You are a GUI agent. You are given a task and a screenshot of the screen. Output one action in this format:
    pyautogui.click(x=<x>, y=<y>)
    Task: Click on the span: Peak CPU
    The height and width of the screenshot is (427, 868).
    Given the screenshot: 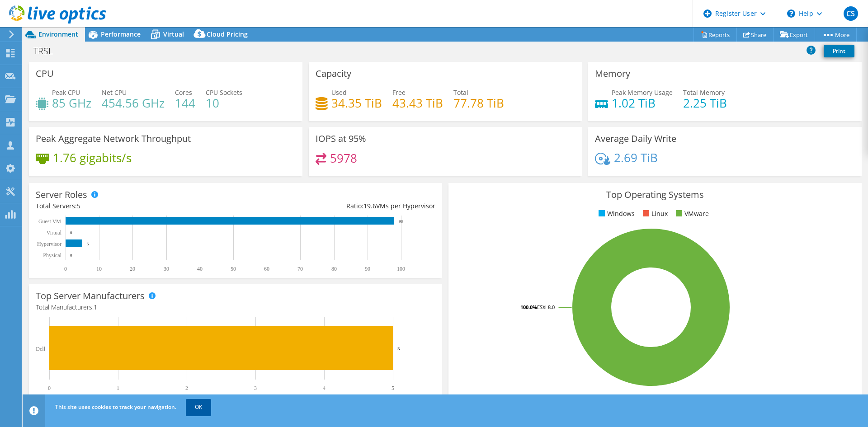 What is the action you would take?
    pyautogui.click(x=66, y=92)
    